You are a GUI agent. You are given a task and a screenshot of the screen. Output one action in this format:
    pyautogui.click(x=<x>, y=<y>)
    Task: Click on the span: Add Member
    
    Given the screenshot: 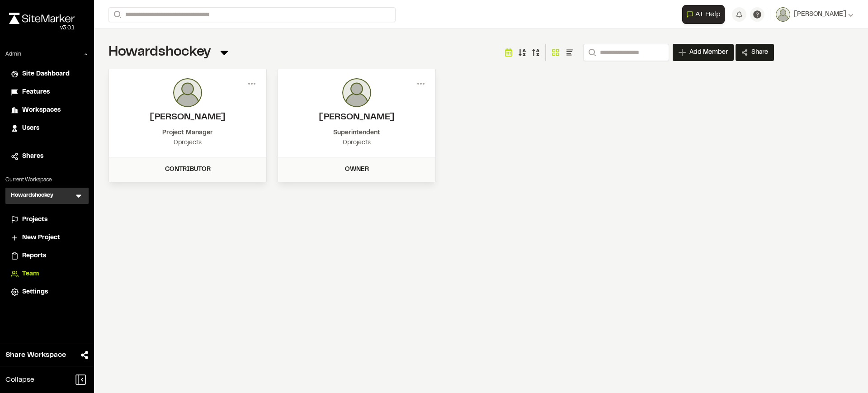 What is the action you would take?
    pyautogui.click(x=708, y=53)
    